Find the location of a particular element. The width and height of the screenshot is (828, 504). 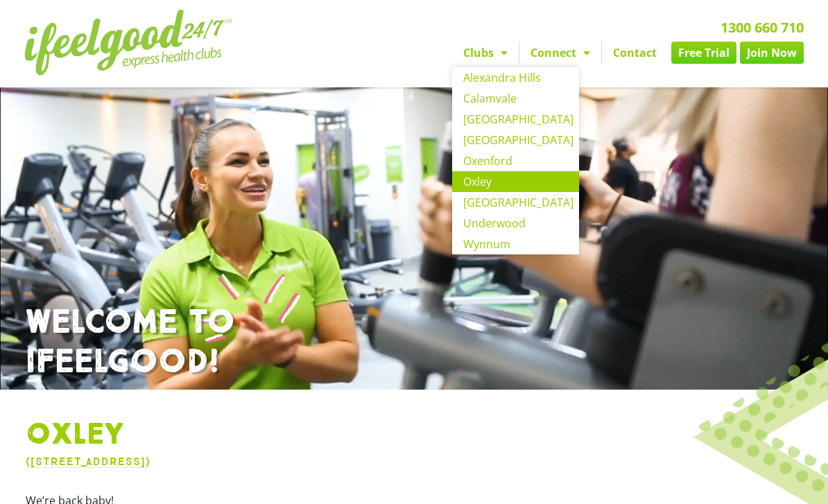

a: Underwood is located at coordinates (515, 223).